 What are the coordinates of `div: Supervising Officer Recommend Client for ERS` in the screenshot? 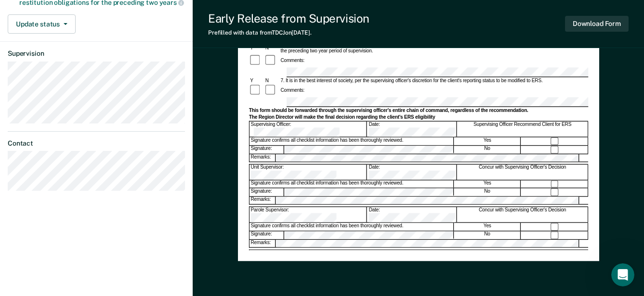 It's located at (523, 130).